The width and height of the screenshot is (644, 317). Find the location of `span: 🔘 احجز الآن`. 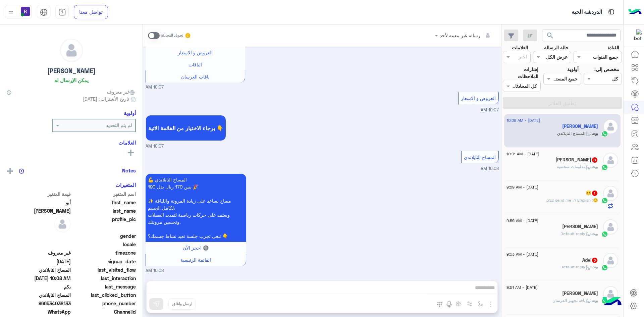

span: 🔘 احجز الآن is located at coordinates (196, 247).